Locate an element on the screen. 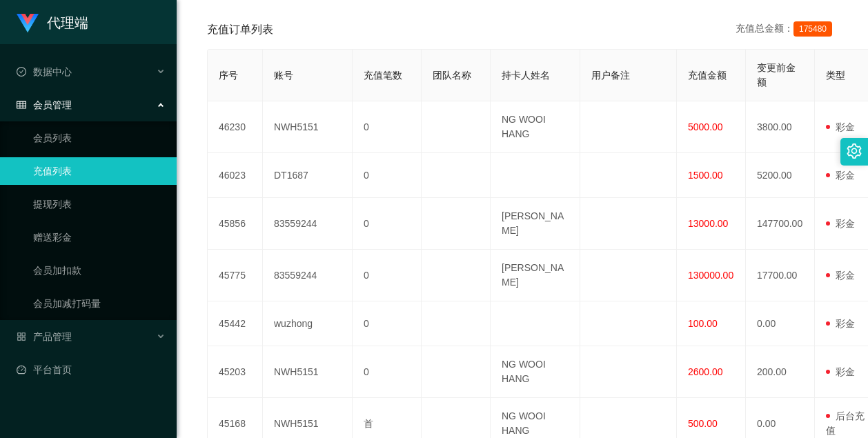  span: 130000.00 is located at coordinates (711, 276).